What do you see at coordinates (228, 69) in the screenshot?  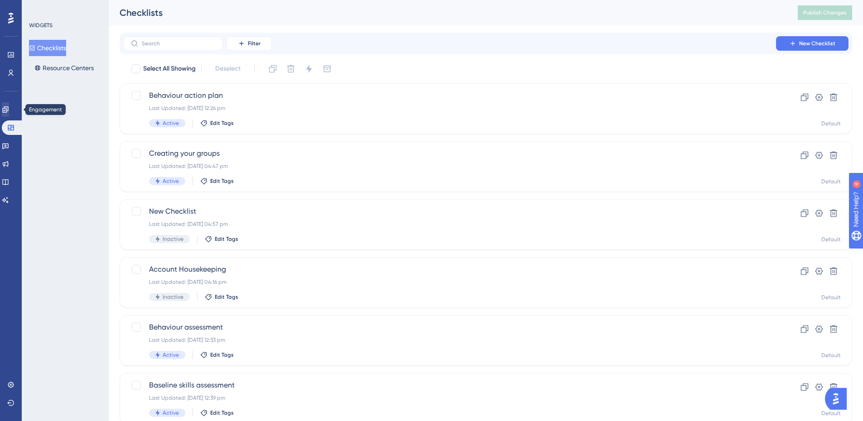 I see `span: Deselect` at bounding box center [228, 69].